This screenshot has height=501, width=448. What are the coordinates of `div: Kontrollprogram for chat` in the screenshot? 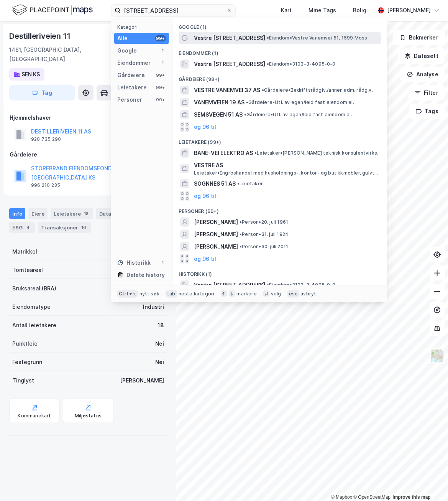 It's located at (429, 483).